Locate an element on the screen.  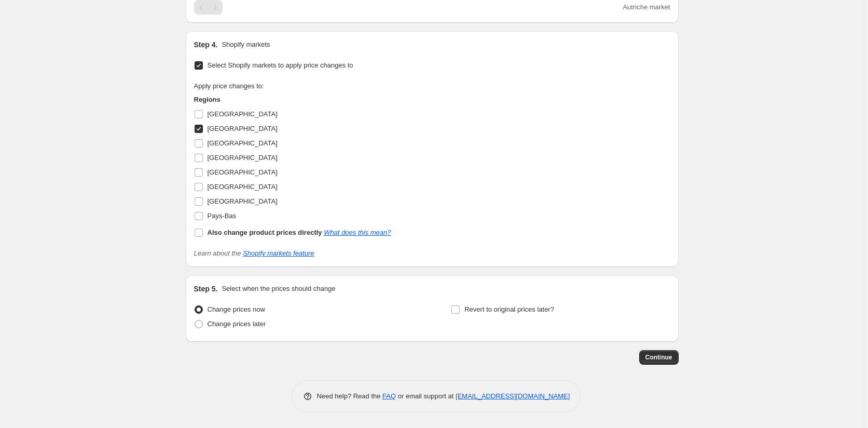
span: Change prices later is located at coordinates (236, 323).